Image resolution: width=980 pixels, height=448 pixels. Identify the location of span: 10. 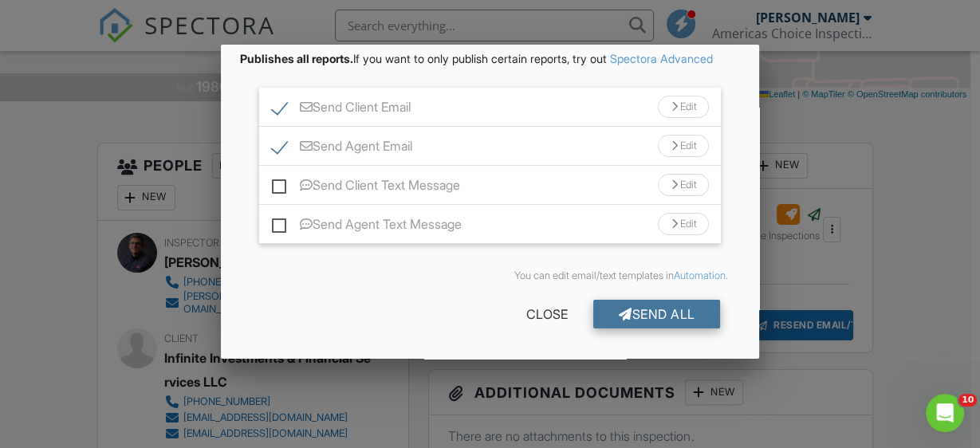
(967, 400).